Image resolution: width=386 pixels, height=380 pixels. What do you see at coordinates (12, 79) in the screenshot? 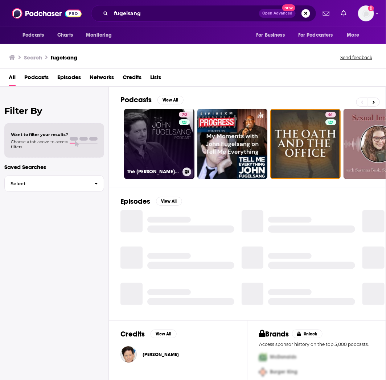
I see `a: All` at bounding box center [12, 79].